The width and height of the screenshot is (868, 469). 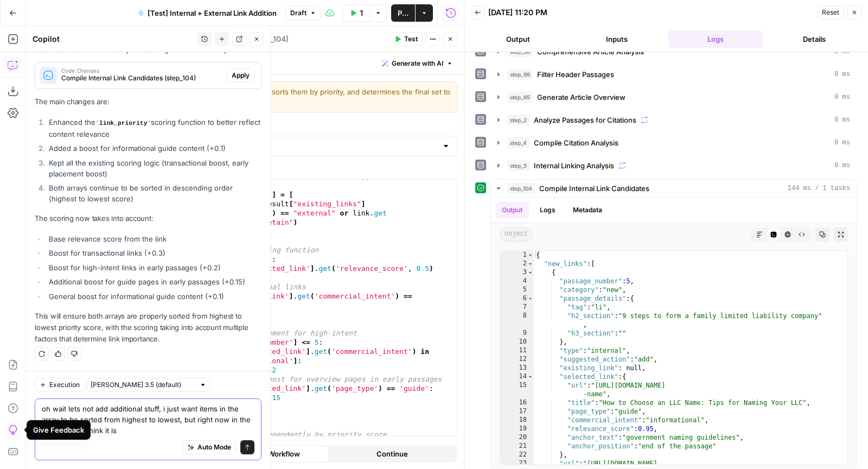 What do you see at coordinates (531, 264) in the screenshot?
I see `span: Toggle code folding, rows 2 through 955` at bounding box center [531, 264].